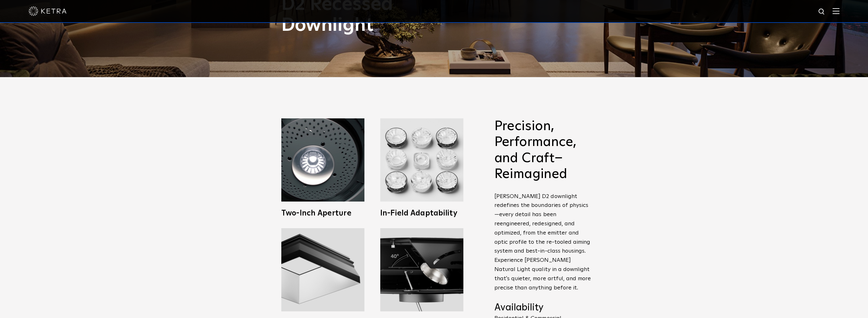 The width and height of the screenshot is (868, 318). What do you see at coordinates (543, 151) in the screenshot?
I see `h2: Precision, Performance, and Craft–Reimagined` at bounding box center [543, 151].